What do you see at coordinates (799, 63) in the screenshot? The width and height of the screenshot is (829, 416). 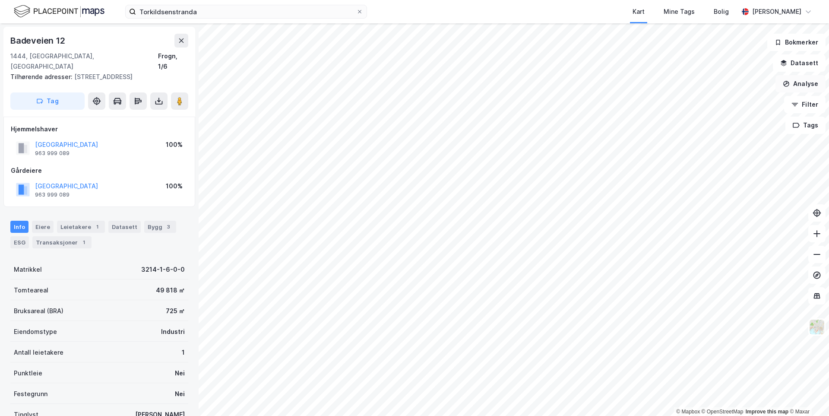 I see `button: Datasett` at bounding box center [799, 63].